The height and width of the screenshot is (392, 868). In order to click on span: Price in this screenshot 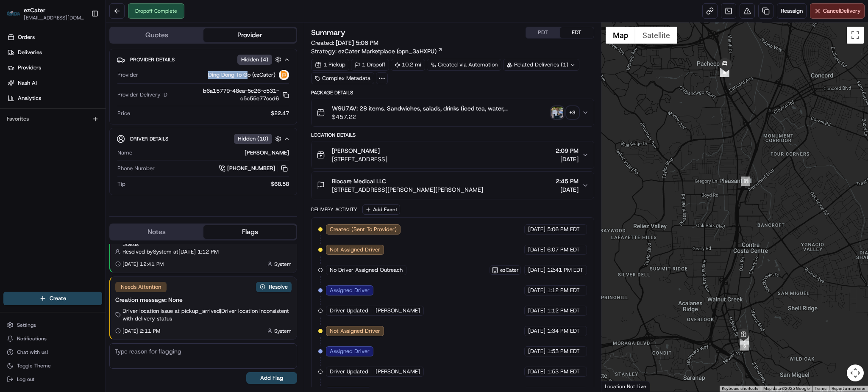, I will do `click(124, 113)`.